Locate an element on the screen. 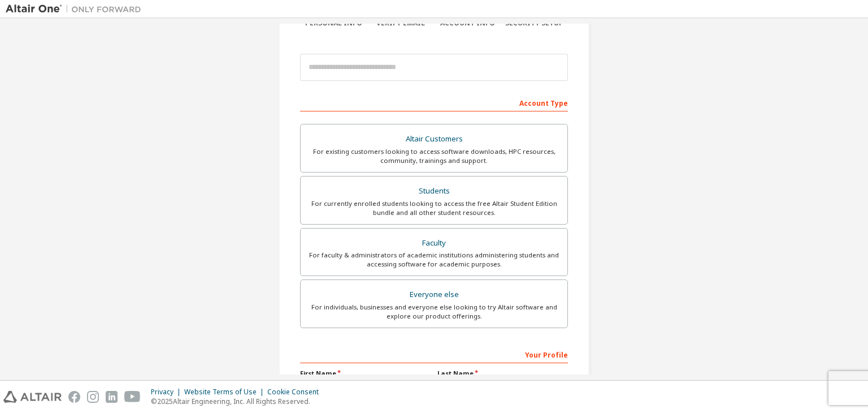 The width and height of the screenshot is (868, 413). div: For currently enrolled students looking to access the free Altair Student Edition bundle and all ... is located at coordinates (434, 208).